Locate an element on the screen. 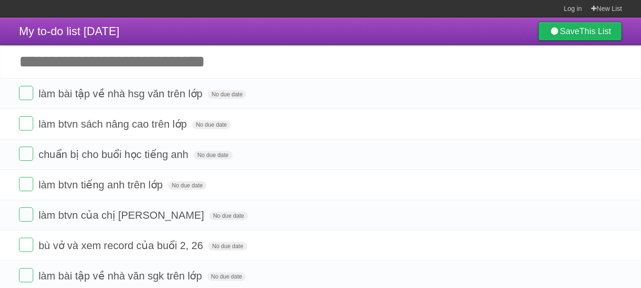 Image resolution: width=641 pixels, height=288 pixels. span: làm btvn tiếng anh trên lớp is located at coordinates (102, 185).